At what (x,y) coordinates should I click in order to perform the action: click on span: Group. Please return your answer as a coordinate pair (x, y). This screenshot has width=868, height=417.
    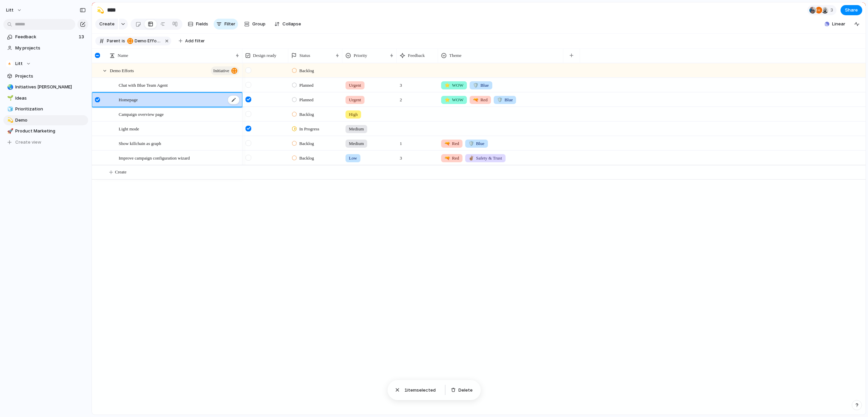
    Looking at the image, I should click on (259, 24).